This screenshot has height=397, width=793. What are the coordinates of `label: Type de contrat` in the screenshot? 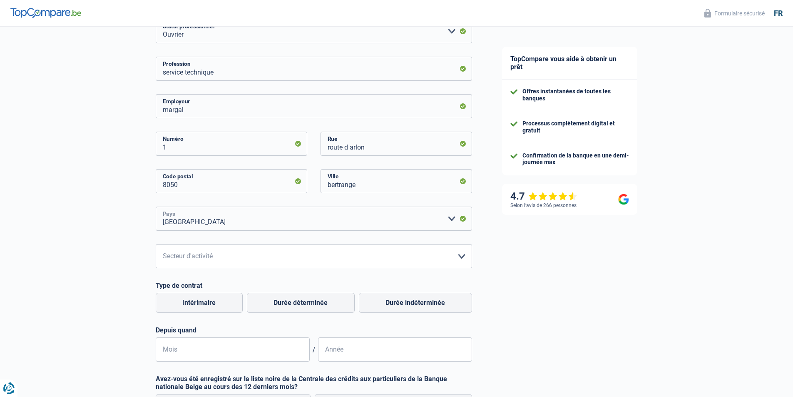 It's located at (314, 285).